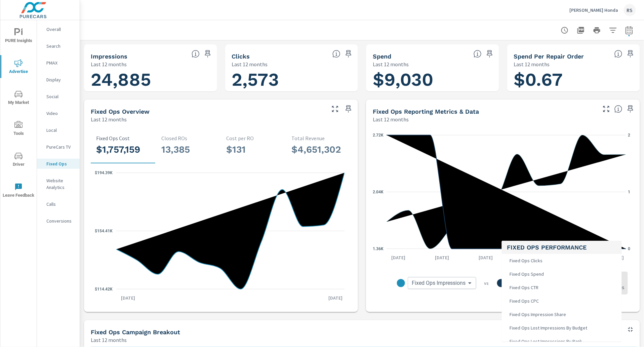  What do you see at coordinates (537, 314) in the screenshot?
I see `span: Fixed Ops Impression Share` at bounding box center [537, 314].